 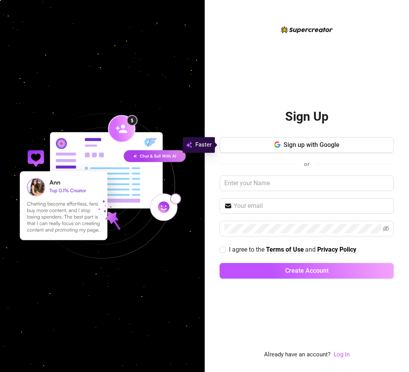 What do you see at coordinates (311, 144) in the screenshot?
I see `span: Sign up with Google` at bounding box center [311, 144].